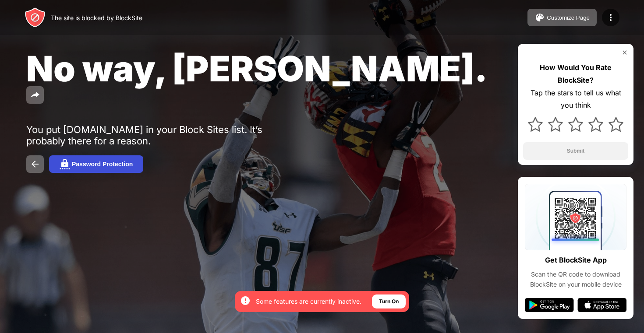 The image size is (644, 333). Describe the element at coordinates (562, 18) in the screenshot. I see `button: Customize Page` at that location.